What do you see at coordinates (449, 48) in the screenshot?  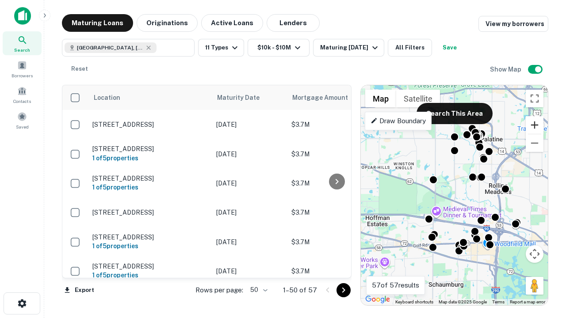 I see `button: Save your search to get updates of matches that match your search criteria.` at bounding box center [449, 48].